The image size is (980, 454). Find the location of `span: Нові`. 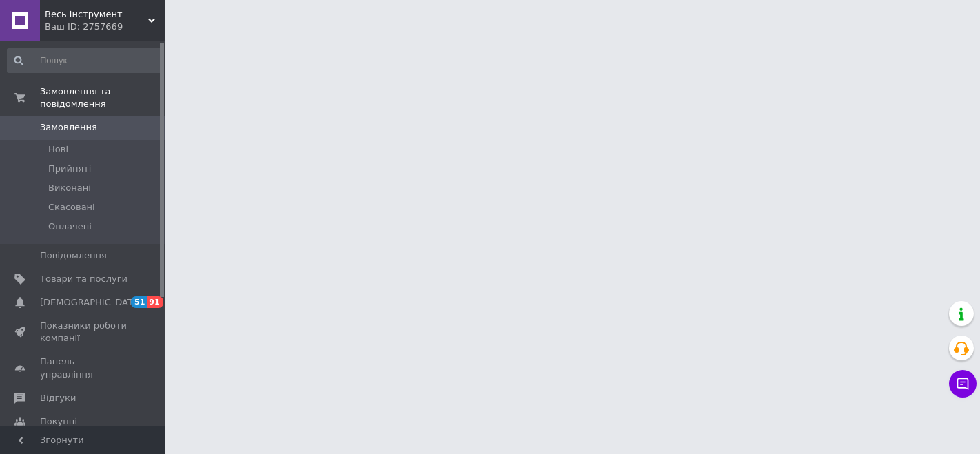

span: Нові is located at coordinates (58, 150).